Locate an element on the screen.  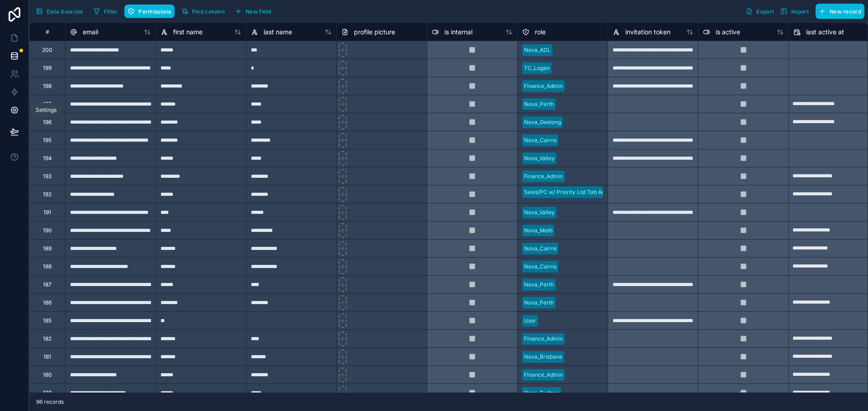
span: is internal is located at coordinates (458, 32).